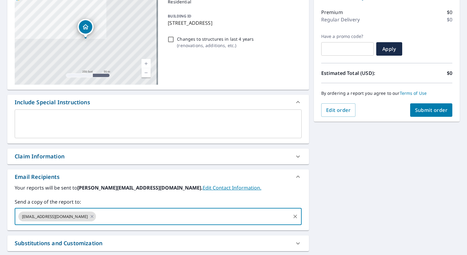 The image size is (467, 255). Describe the element at coordinates (179, 16) in the screenshot. I see `p: BUILDING ID` at that location.